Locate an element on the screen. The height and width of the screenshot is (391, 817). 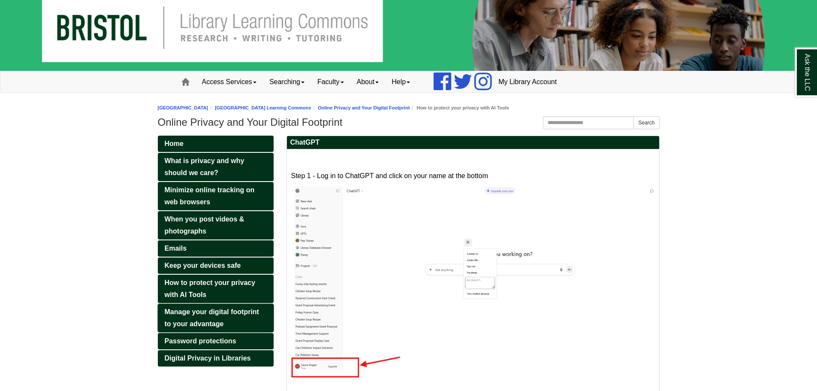
button: Search is located at coordinates (647, 123).